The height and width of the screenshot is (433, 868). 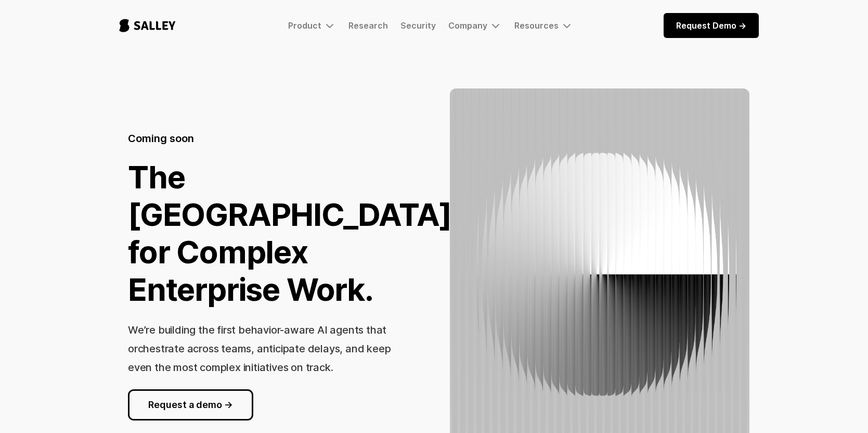 I want to click on h3: We’re building the first behavior-aware AI agents that orchestrate across teams, anticipate delay..., so click(x=259, y=348).